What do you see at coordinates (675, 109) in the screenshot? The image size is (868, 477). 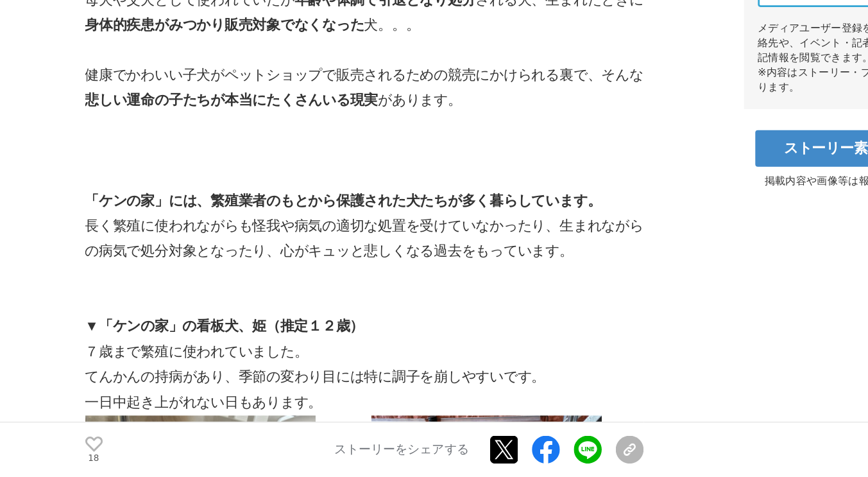 I see `a: メディアユーザー ログイン 既に登録済みの方はこちら` at bounding box center [675, 109].